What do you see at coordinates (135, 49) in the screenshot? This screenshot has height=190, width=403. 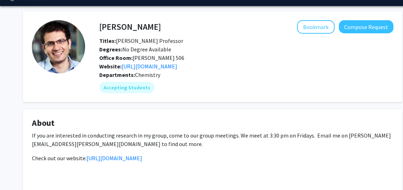 I see `span: No Degree Available` at bounding box center [135, 49].